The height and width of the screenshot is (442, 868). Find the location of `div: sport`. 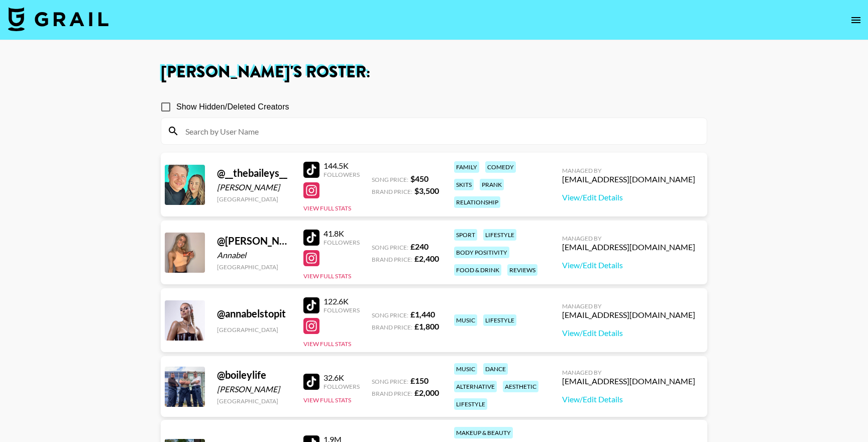

div: sport is located at coordinates (465, 234).